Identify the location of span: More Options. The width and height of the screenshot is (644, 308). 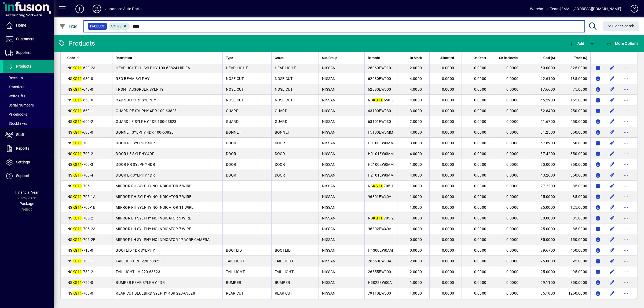
(622, 43).